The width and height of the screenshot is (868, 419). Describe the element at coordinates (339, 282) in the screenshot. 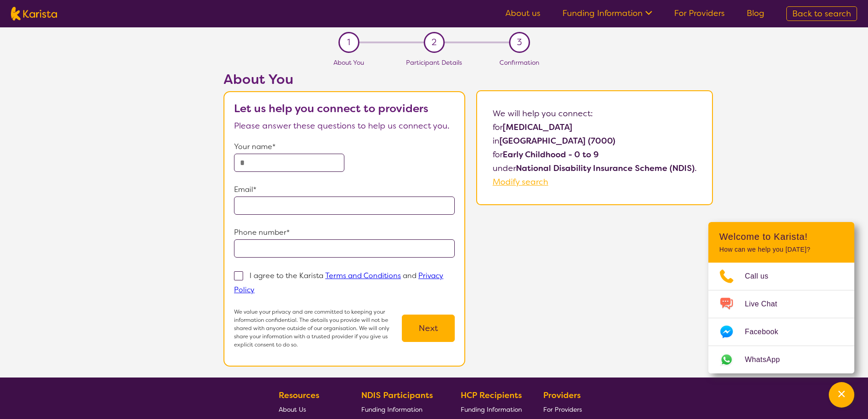

I see `p: I agree to the Karista and` at that location.